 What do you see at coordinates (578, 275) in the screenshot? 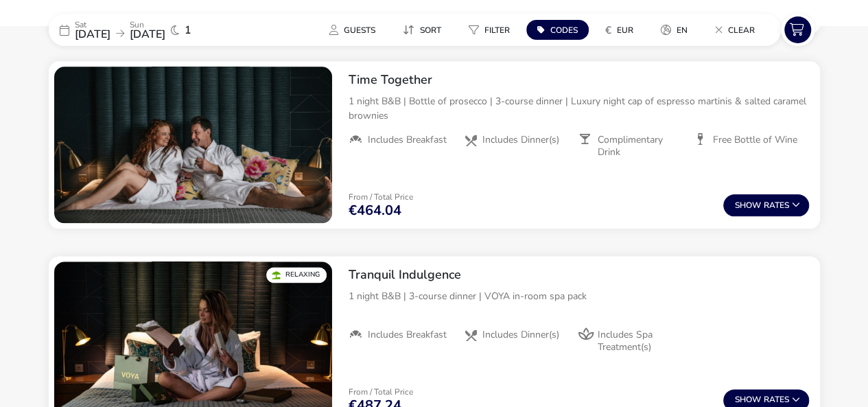
I see `h2: Tranquil Indulgence` at bounding box center [578, 275].